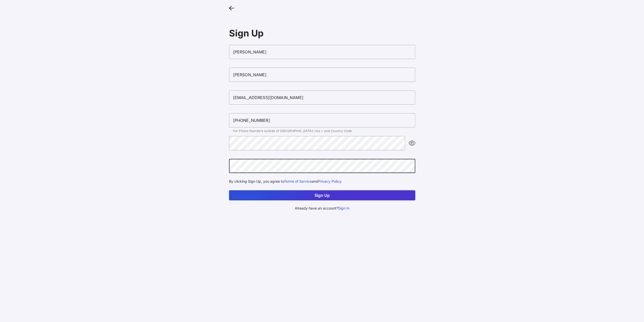 The width and height of the screenshot is (644, 322). What do you see at coordinates (412, 143) in the screenshot?
I see `i: appended action` at bounding box center [412, 143].